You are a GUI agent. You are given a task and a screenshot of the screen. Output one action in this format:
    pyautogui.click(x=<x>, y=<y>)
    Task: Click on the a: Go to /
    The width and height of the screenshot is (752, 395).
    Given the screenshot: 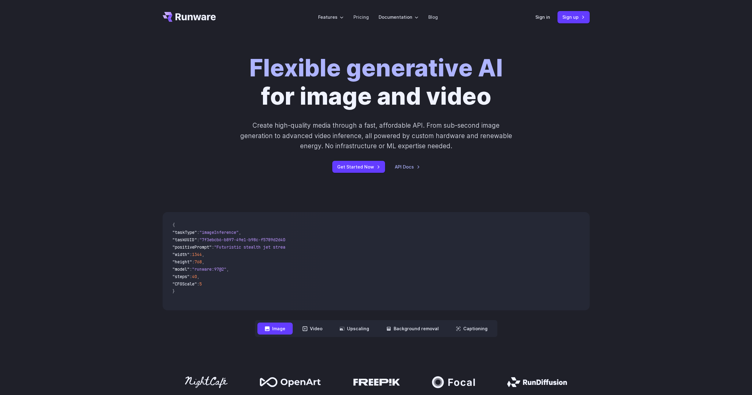 What is the action you would take?
    pyautogui.click(x=189, y=17)
    